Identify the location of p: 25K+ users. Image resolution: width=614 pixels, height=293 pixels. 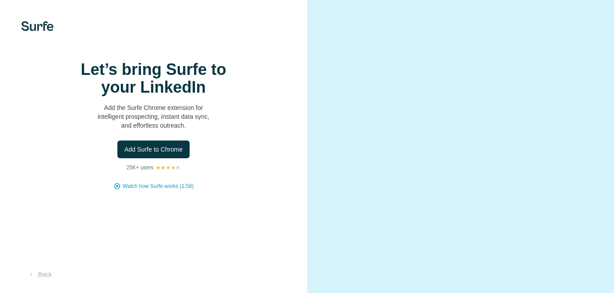
(140, 167).